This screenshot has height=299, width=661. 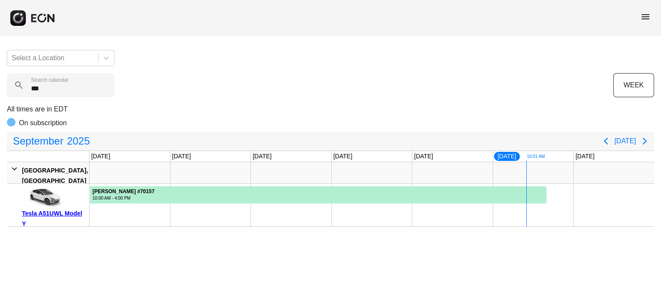 What do you see at coordinates (634, 85) in the screenshot?
I see `button: WEEK` at bounding box center [634, 85].